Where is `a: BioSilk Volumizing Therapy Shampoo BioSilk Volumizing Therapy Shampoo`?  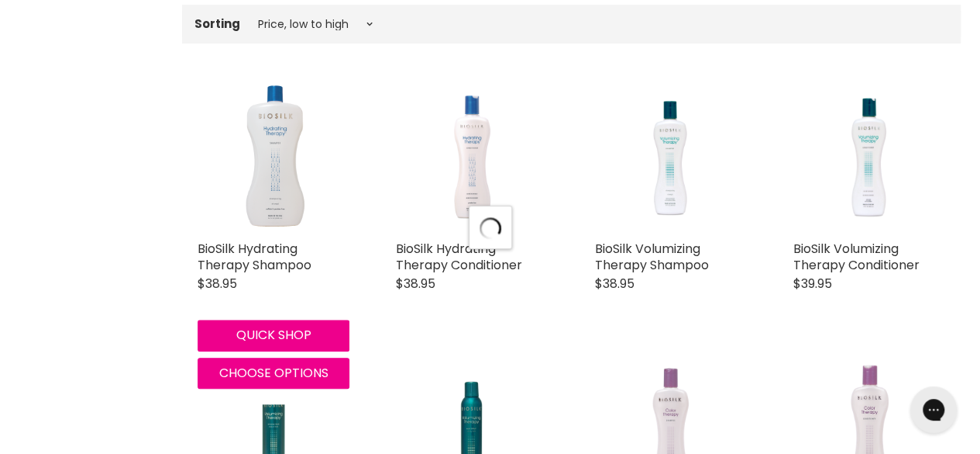 a: BioSilk Volumizing Therapy Shampoo BioSilk Volumizing Therapy Shampoo is located at coordinates (671, 157).